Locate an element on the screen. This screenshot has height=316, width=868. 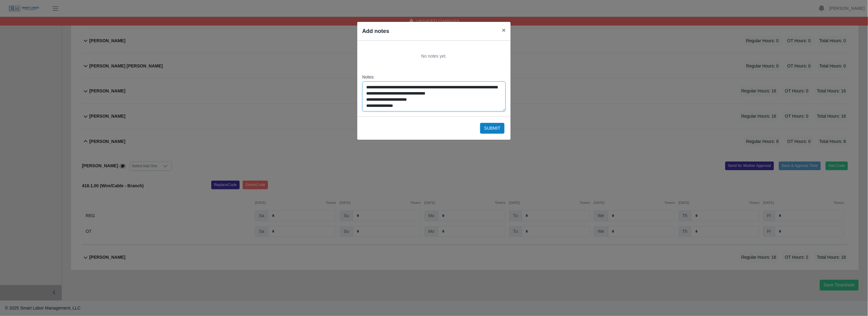
button: Close is located at coordinates (504, 30).